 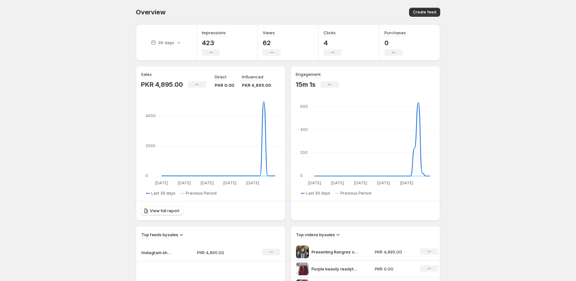 What do you see at coordinates (302, 269) in the screenshot?
I see `img: Purple beauty readytowear stitchdress 3pcsdress safoorapakistan safooraclothing summersale 50off` at bounding box center [302, 269].